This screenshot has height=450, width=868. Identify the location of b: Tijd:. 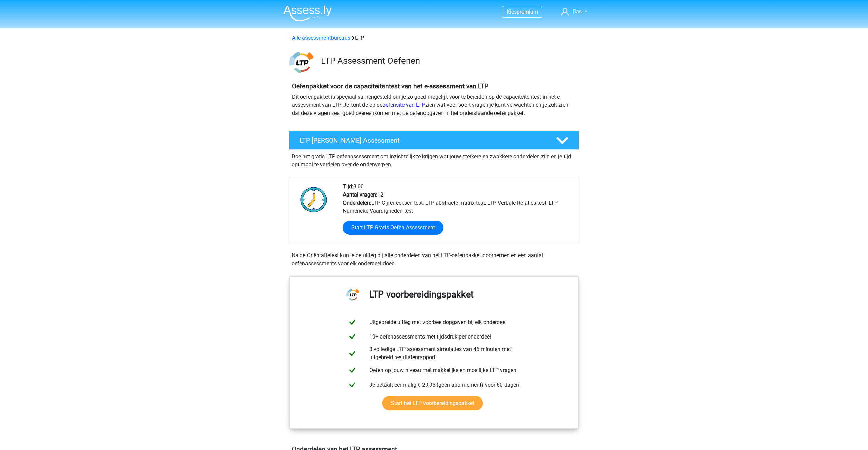
(348, 186).